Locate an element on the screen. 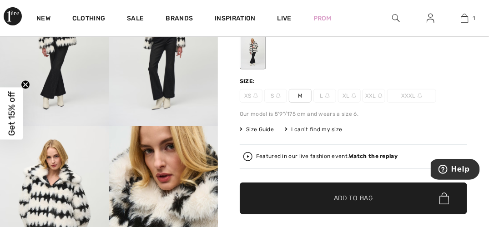 The image size is (489, 227). span: Add to Bag is located at coordinates (353, 199).